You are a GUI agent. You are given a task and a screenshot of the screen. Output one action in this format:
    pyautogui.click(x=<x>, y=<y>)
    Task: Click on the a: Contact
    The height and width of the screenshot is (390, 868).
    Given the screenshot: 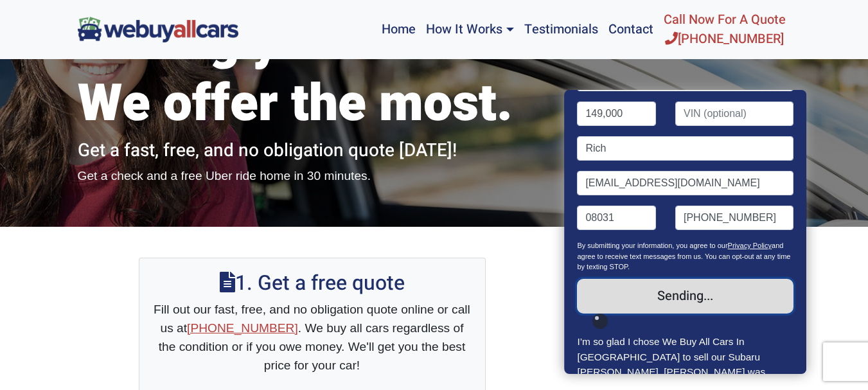 What is the action you would take?
    pyautogui.click(x=631, y=29)
    